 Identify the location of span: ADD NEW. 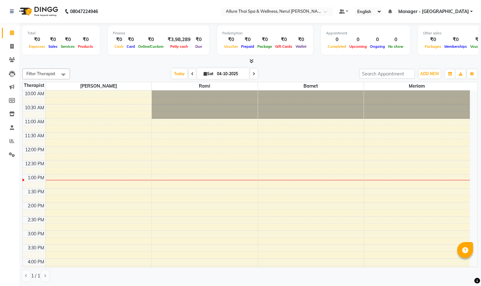
(430, 73).